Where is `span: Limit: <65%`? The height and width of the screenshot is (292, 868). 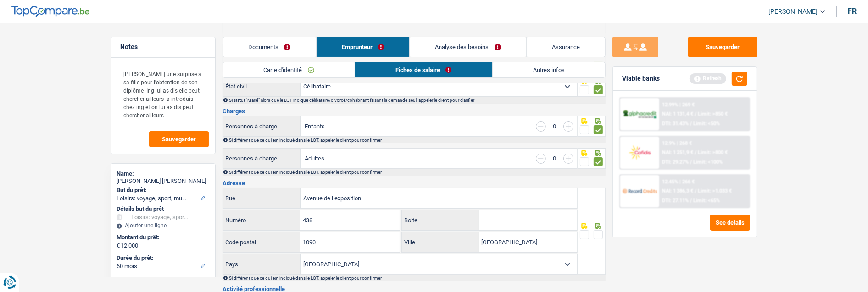 span: Limit: <65% is located at coordinates (706, 201).